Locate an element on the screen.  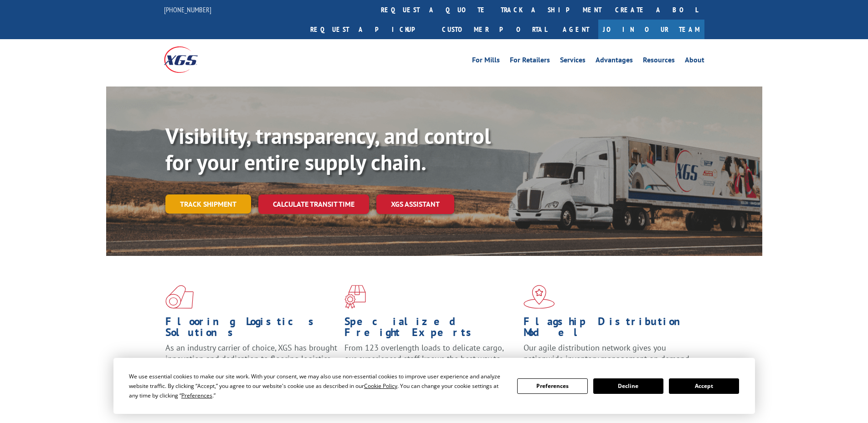
a: XGS ASSISTANT is located at coordinates (415, 204).